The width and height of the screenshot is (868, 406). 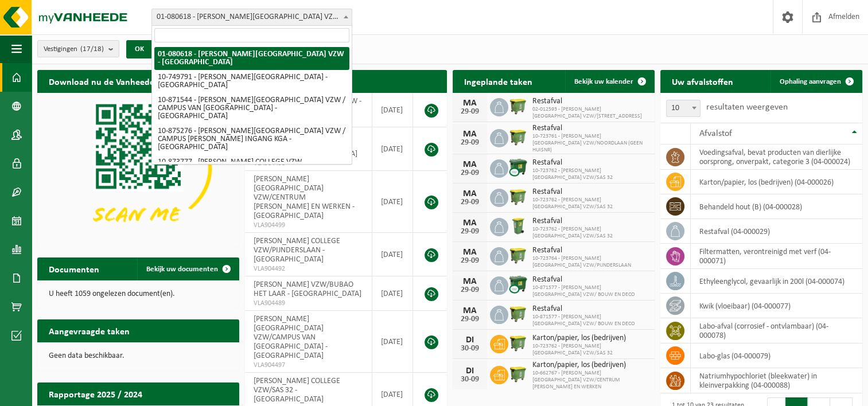 I want to click on span: Vestigingen, so click(x=74, y=49).